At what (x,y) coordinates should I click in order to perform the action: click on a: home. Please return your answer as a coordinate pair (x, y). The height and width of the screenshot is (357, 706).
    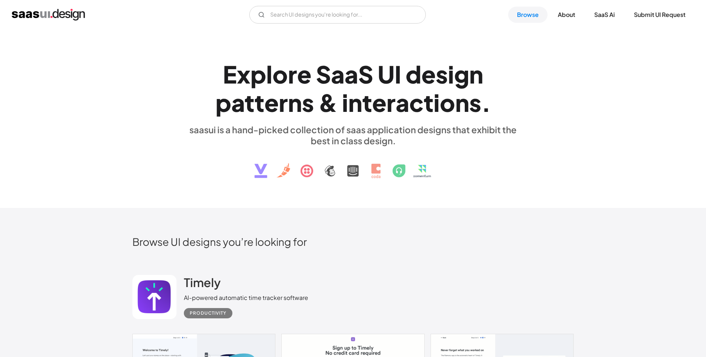
    Looking at the image, I should click on (48, 15).